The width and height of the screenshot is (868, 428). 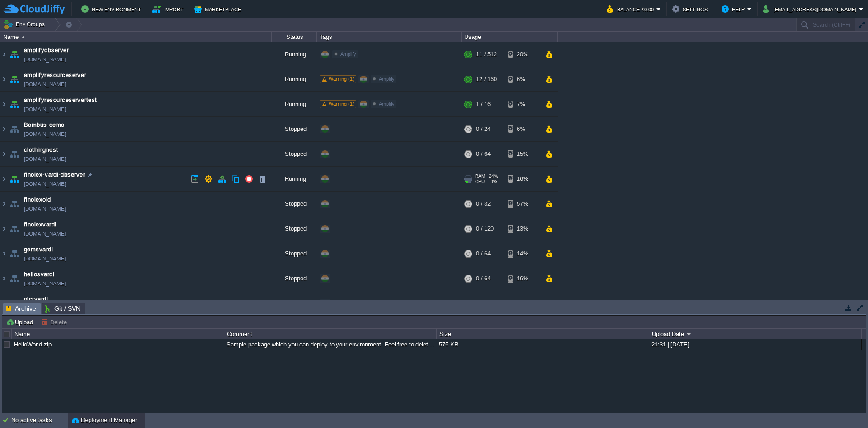 I want to click on div: 0 / 120, so click(x=485, y=229).